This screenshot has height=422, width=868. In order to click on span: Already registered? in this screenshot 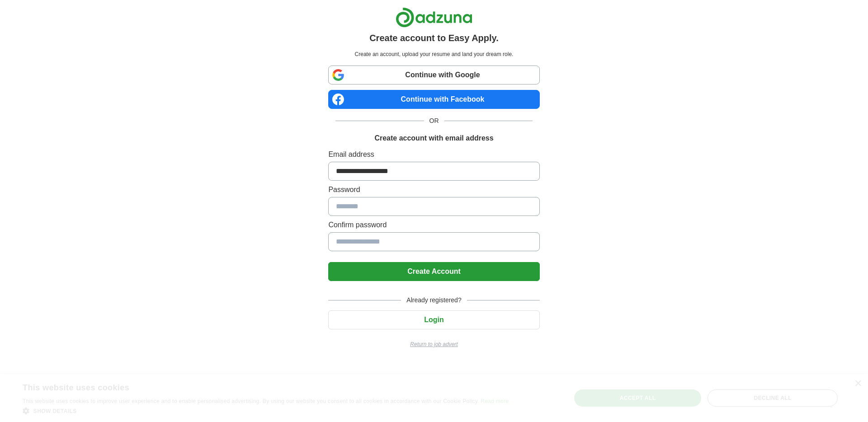, I will do `click(433, 300)`.